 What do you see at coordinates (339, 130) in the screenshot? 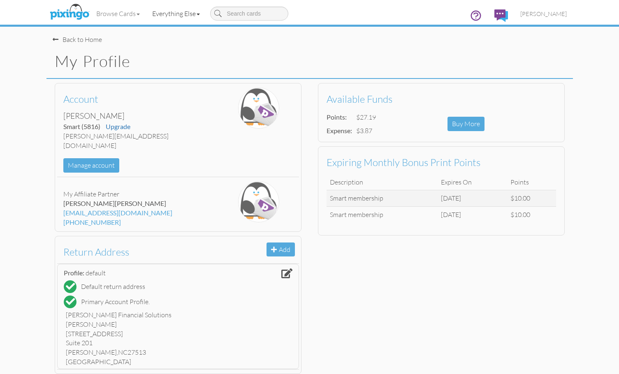
I see `strong: Expense:` at bounding box center [339, 130].